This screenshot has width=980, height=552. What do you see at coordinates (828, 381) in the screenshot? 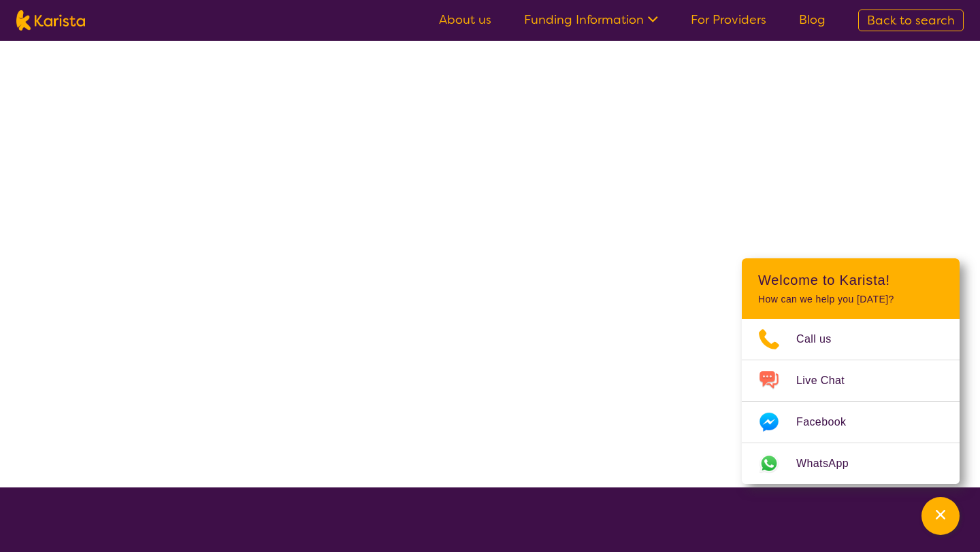
I see `span: Live Chat` at bounding box center [828, 381].